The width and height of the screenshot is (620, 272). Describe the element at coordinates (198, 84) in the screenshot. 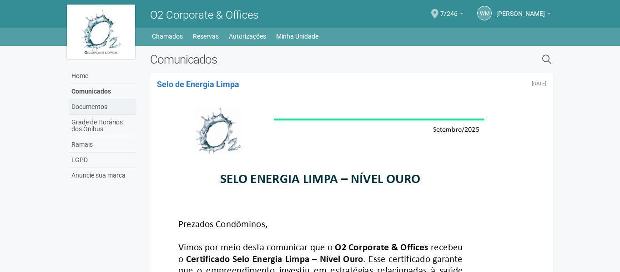

I see `span: Selo de Energia Limpa` at that location.